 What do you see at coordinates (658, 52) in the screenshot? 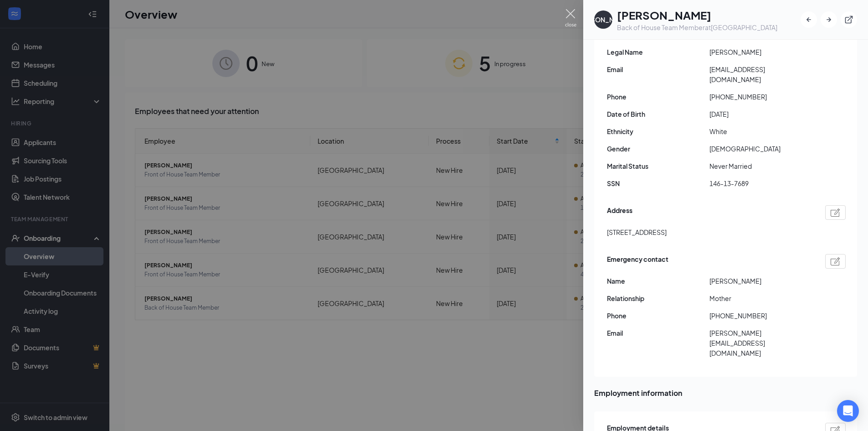
I see `span: Legal Name` at bounding box center [658, 52].